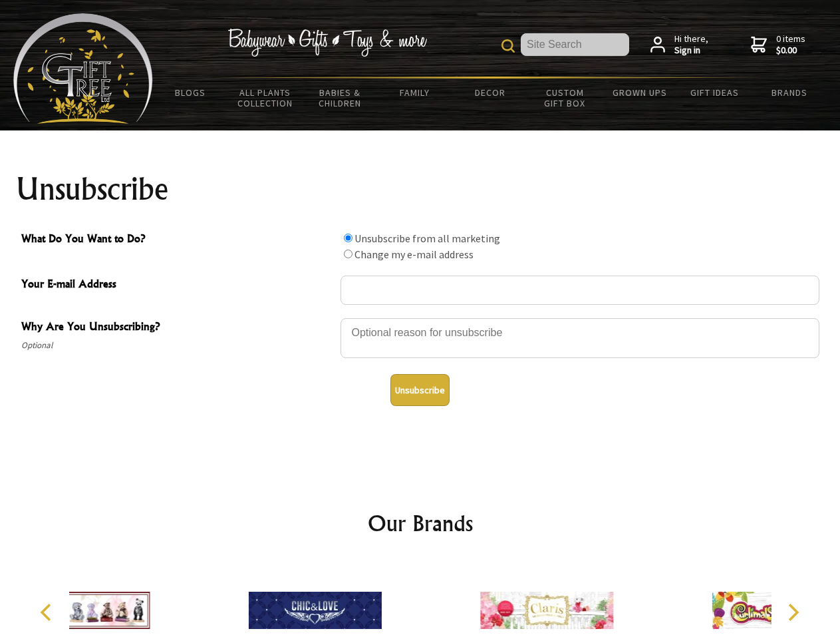 The height and width of the screenshot is (639, 840). I want to click on a: Hi there,Sign in, so click(680, 45).